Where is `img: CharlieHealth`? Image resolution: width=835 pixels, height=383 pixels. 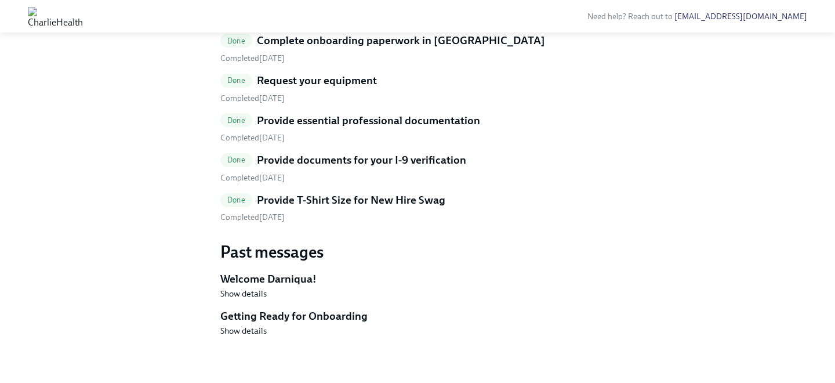
img: CharlieHealth is located at coordinates (55, 16).